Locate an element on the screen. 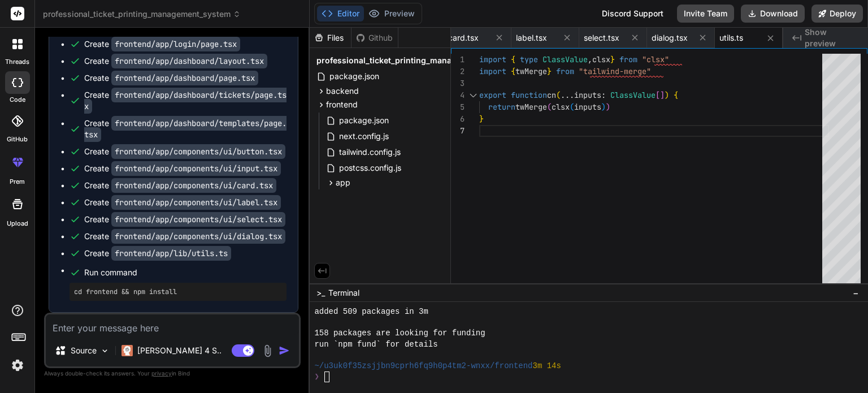 This screenshot has height=393, width=868. div: 6 is located at coordinates (458, 119).